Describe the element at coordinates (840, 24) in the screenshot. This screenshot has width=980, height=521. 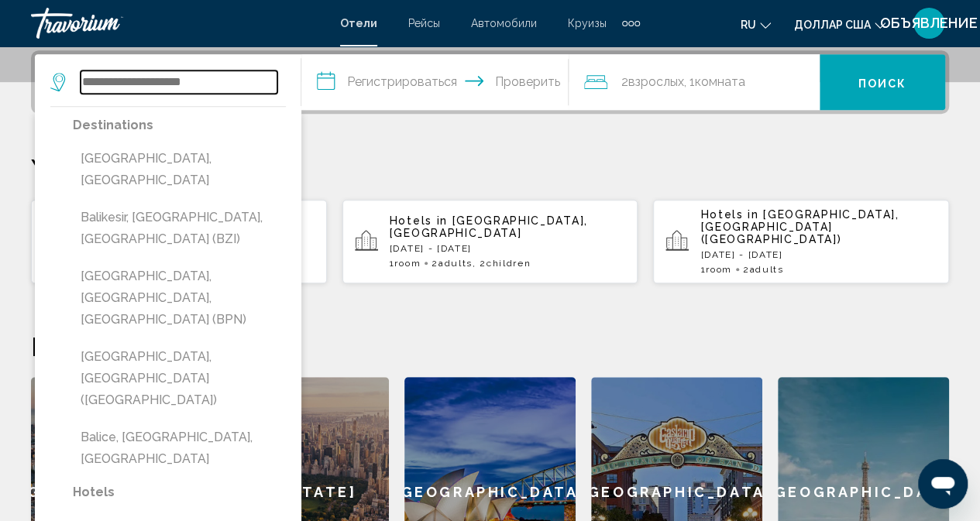
I see `button: Изменить валюту` at that location.